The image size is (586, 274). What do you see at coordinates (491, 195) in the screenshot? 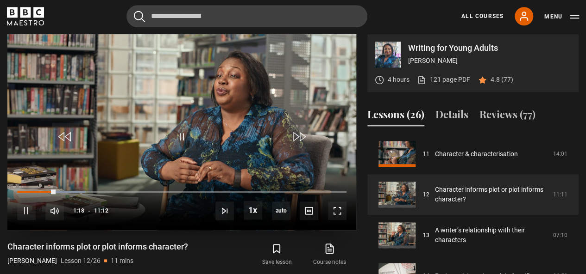
I see `a: Character informs plot or plot informs character?` at bounding box center [491, 195].